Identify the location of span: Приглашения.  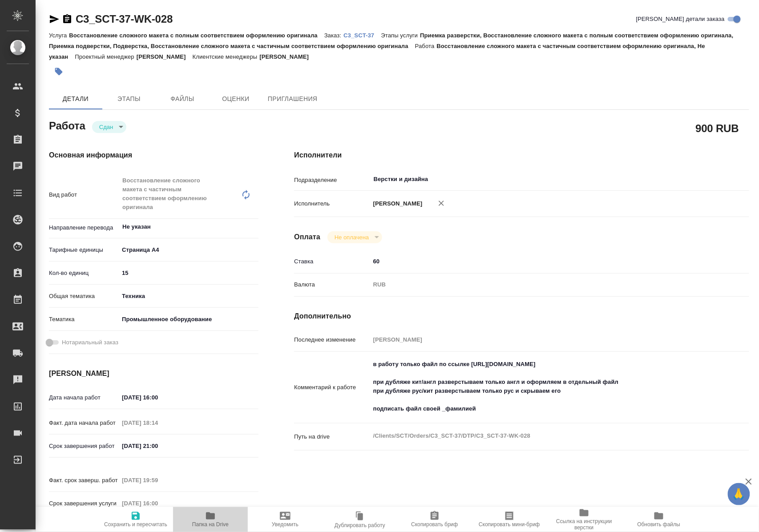
(293, 99).